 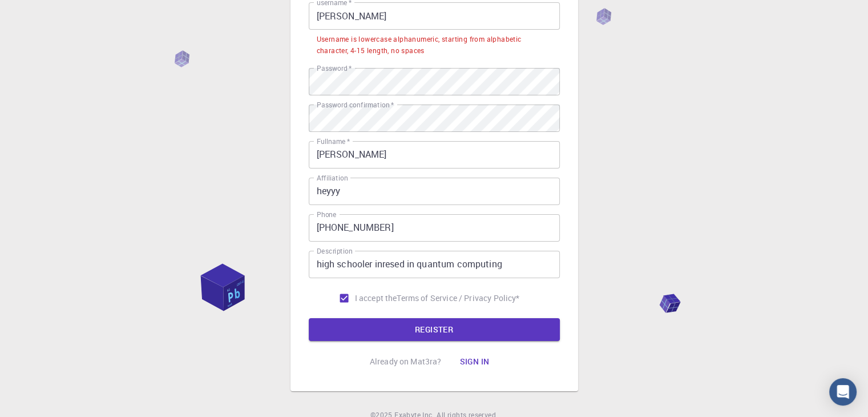 I want to click on button: REGISTER, so click(x=435, y=329).